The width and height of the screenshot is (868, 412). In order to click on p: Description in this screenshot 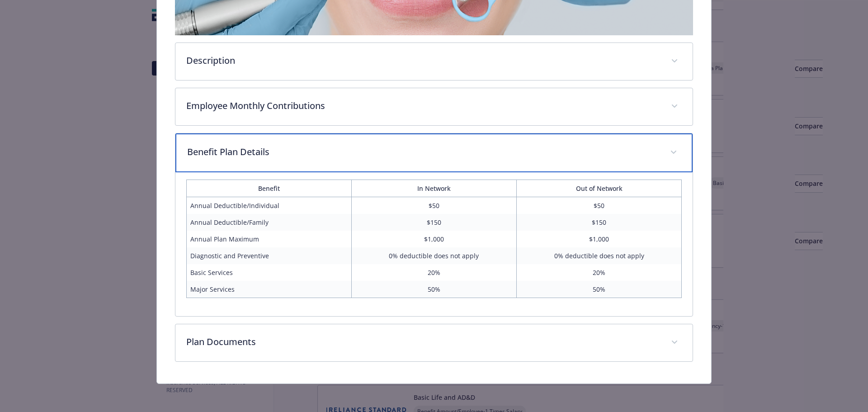, I will do `click(423, 61)`.